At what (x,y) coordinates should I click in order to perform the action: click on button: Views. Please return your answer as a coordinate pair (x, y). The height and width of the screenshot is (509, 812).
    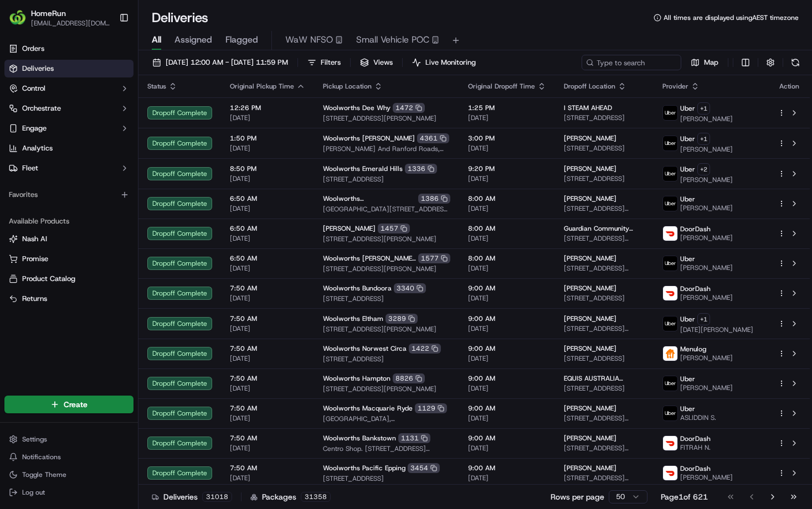
    Looking at the image, I should click on (376, 62).